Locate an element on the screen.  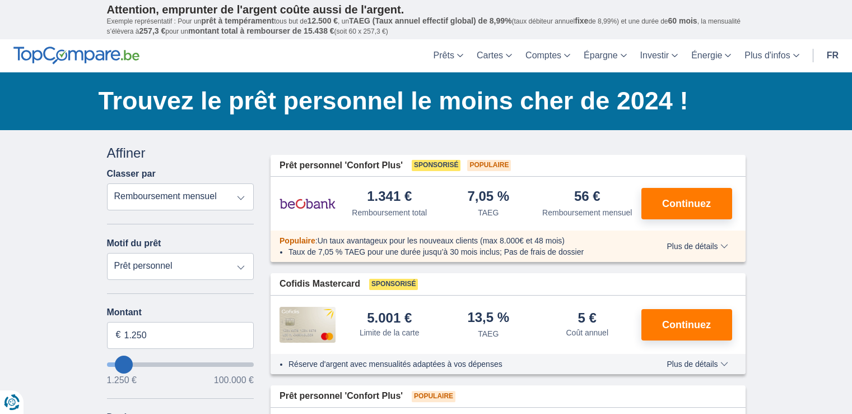
span: 12.500 € is located at coordinates (323, 21).